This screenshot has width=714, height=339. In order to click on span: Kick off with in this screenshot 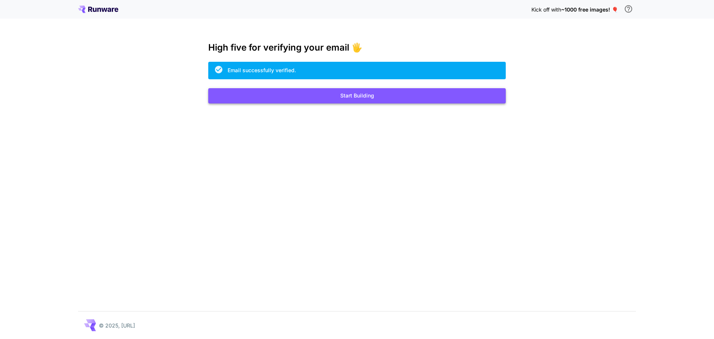, I will do `click(546, 9)`.